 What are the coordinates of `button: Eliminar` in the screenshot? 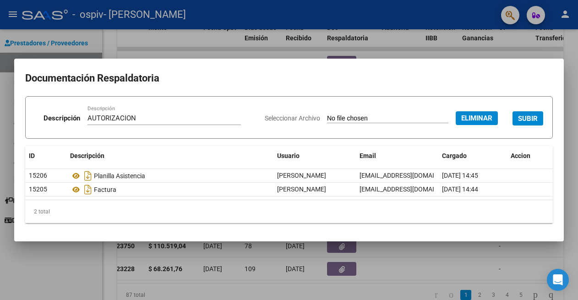 It's located at (476, 118).